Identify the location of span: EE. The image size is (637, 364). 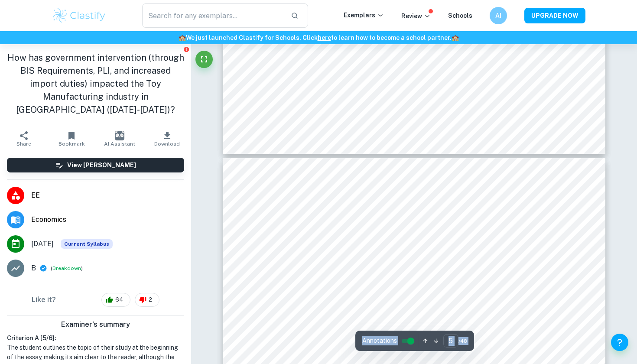
(107, 195).